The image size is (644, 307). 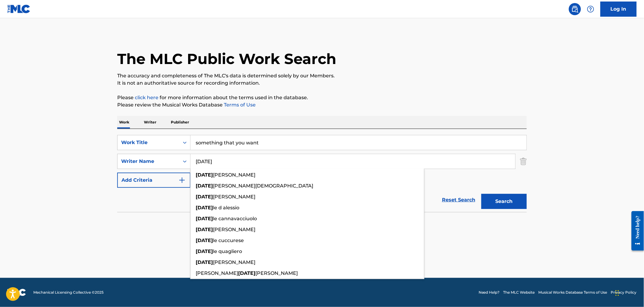 What do you see at coordinates (235, 218) in the screenshot?
I see `span: le cannavacciuolo` at bounding box center [235, 218].